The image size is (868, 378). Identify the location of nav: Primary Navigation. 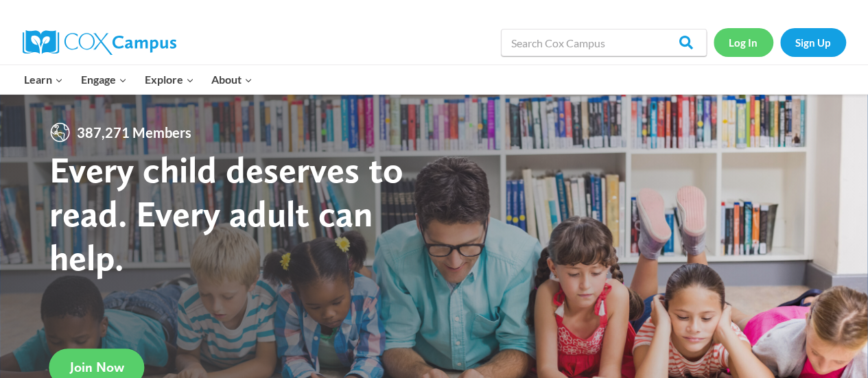
(139, 79).